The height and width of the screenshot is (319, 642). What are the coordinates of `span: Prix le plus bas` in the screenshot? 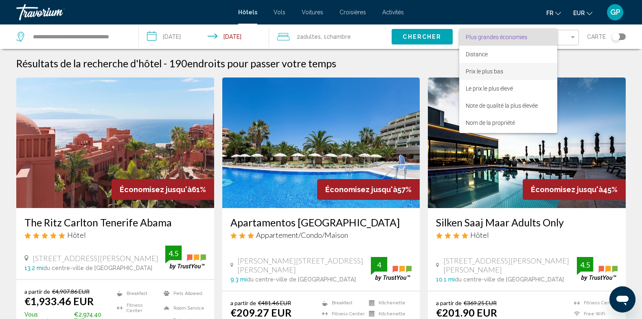 It's located at (485, 71).